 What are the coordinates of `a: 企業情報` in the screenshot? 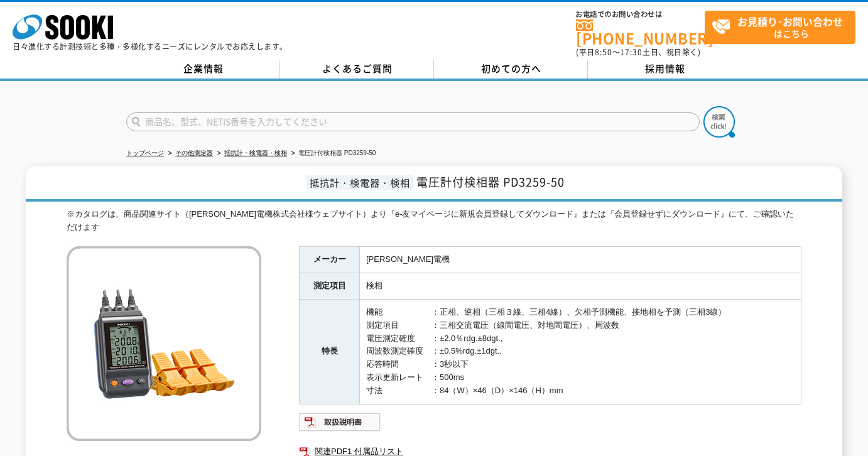 It's located at (202, 69).